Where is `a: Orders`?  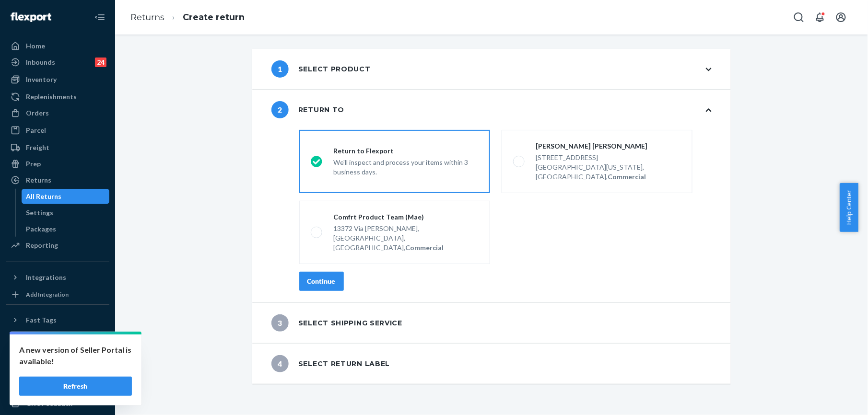
a: Orders is located at coordinates (57, 113).